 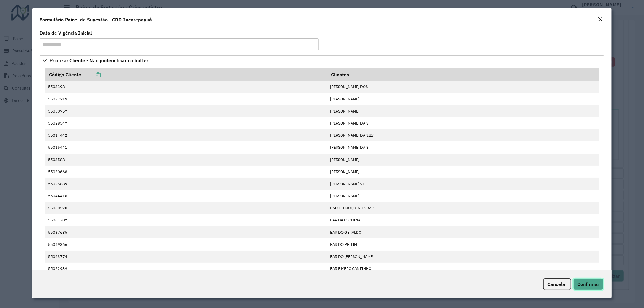 What do you see at coordinates (185, 87) in the screenshot?
I see `td: 55033981` at bounding box center [185, 87].